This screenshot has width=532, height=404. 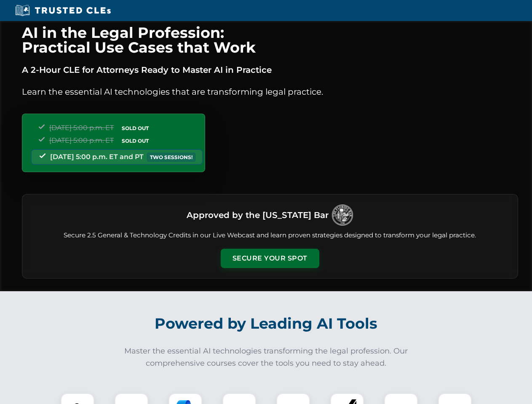 What do you see at coordinates (266, 323) in the screenshot?
I see `h2: Powered by Leading AI Tools` at bounding box center [266, 323].